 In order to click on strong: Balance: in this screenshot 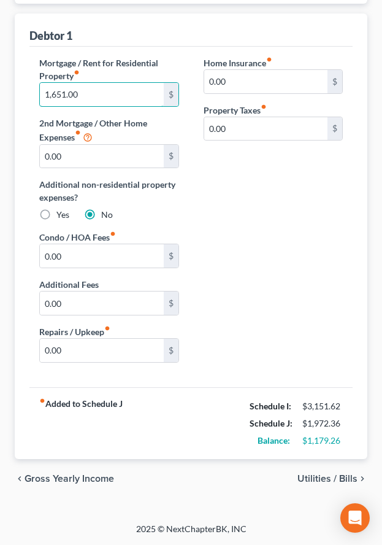, I will do `click(274, 440)`.